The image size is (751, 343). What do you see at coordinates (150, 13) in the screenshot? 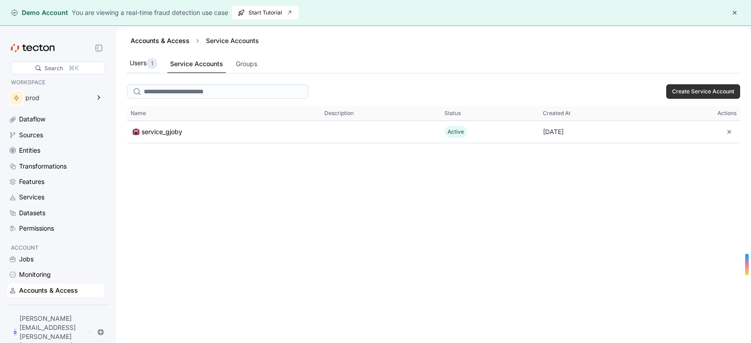
I see `div: You are viewing a real-time fraud detection use case` at bounding box center [150, 13].